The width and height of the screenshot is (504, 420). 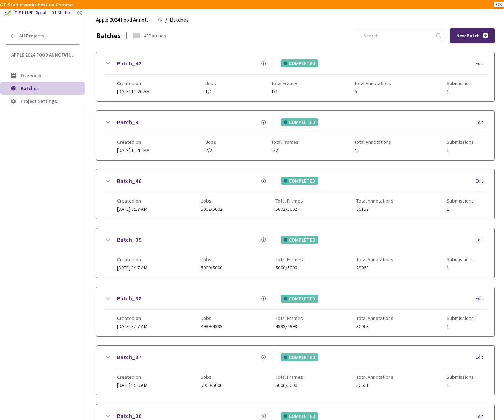 I want to click on span: 29068, so click(x=375, y=268).